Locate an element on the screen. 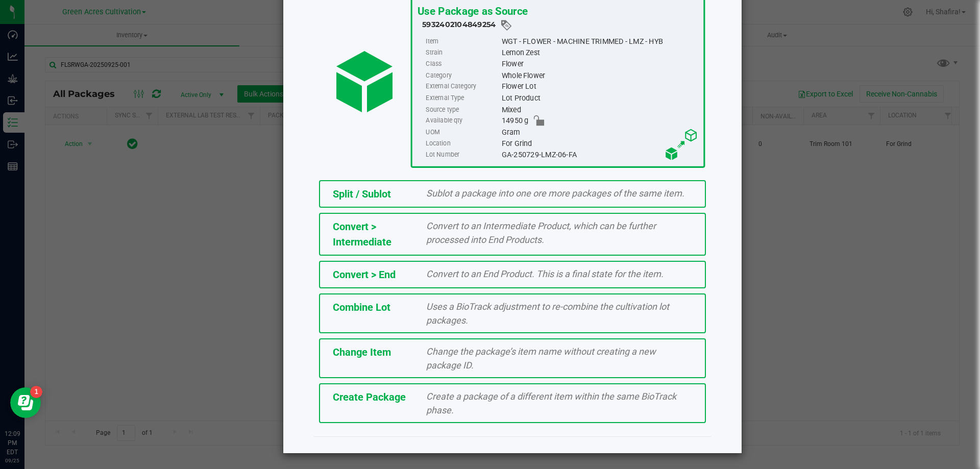  span: Convert to an Intermediate Product, which can be further processed into End Products. is located at coordinates (541, 233).